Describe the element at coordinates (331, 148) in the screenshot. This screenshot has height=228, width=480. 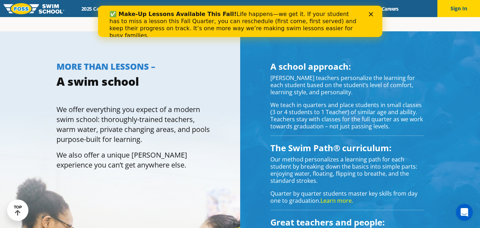
I see `span: The Swim Path® curriculum:` at that location.